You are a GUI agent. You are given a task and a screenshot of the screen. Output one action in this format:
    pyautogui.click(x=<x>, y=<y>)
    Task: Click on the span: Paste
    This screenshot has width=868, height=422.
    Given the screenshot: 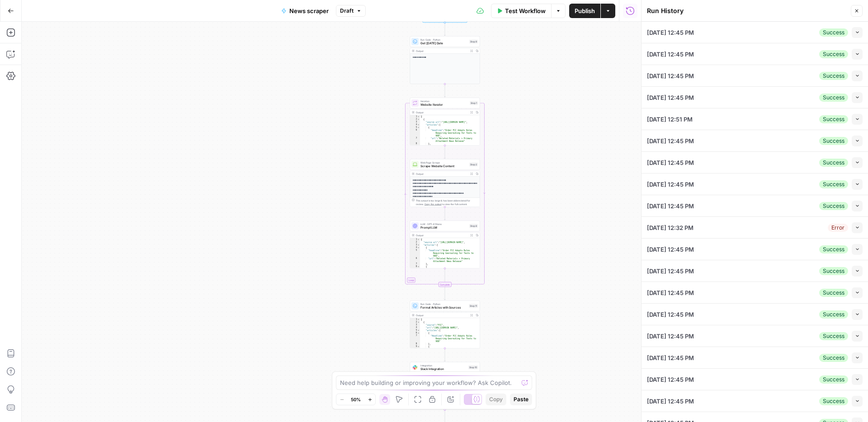 What is the action you would take?
    pyautogui.click(x=521, y=400)
    